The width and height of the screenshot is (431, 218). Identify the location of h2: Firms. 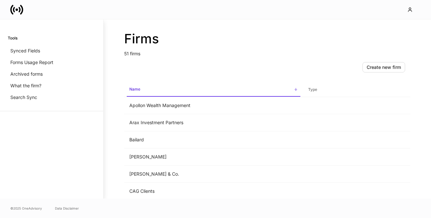
(267, 39).